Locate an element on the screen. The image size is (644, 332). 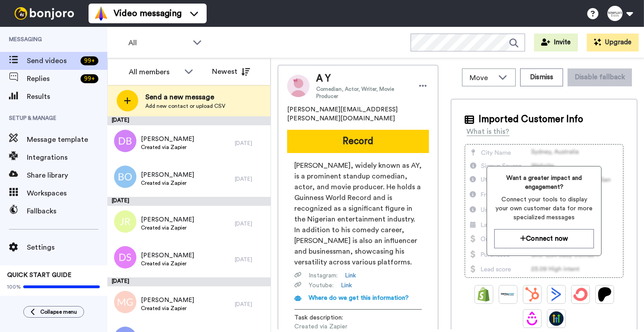
span: Share library is located at coordinates (67, 175).